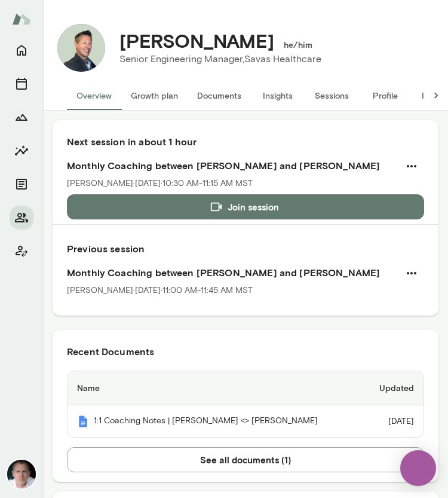 This screenshot has height=498, width=448. What do you see at coordinates (246, 142) in the screenshot?
I see `h6: Next session in about 1 hour` at bounding box center [246, 142].